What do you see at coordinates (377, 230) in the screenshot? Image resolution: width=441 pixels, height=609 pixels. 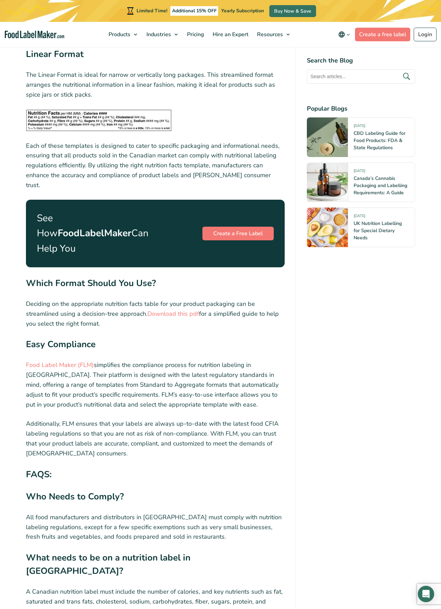 I see `a: UK Nutrition Labelling for Special Dietary Needs` at bounding box center [377, 230].